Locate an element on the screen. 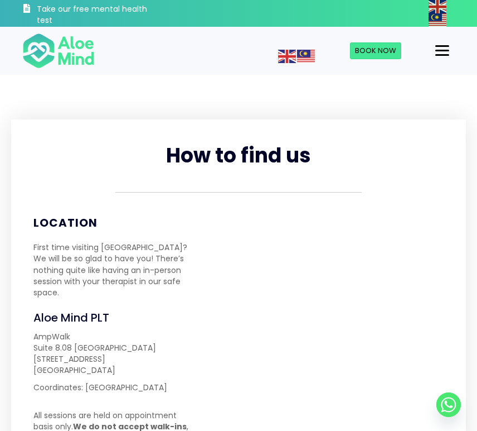  img: Aloe mind Logo is located at coordinates (59, 51).